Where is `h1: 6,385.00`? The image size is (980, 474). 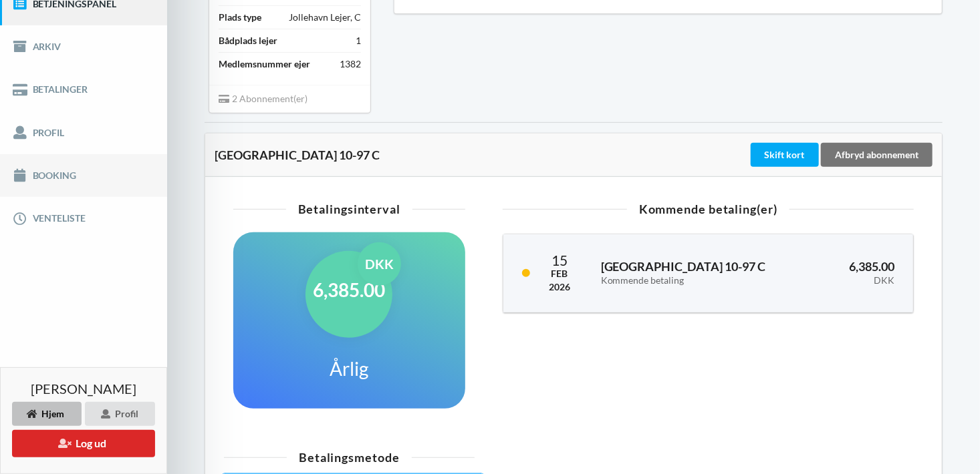 h1: 6,385.00 is located at coordinates (349, 290).